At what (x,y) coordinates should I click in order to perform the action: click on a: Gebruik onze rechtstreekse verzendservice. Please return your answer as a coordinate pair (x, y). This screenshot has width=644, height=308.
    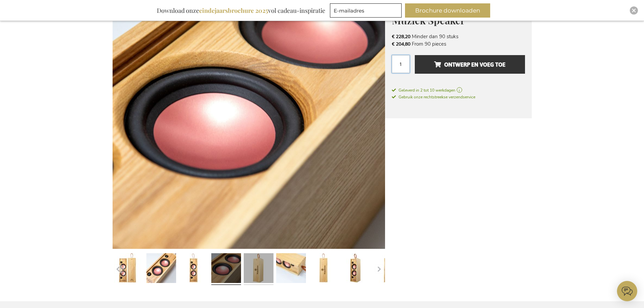
    Looking at the image, I should click on (433, 97).